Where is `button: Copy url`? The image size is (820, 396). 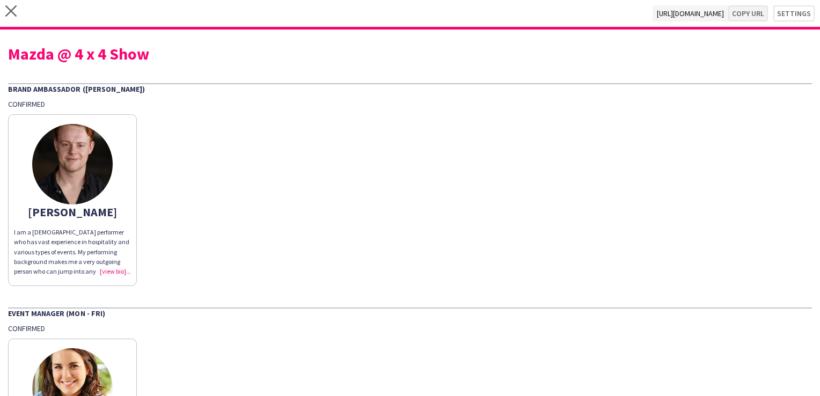 button: Copy url is located at coordinates (748, 13).